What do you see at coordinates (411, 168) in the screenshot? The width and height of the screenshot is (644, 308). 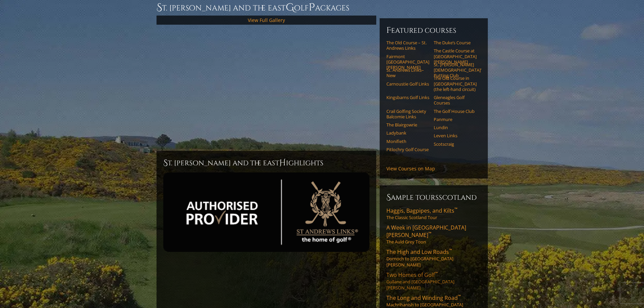 I see `a: View Courses on Map` at bounding box center [411, 168].